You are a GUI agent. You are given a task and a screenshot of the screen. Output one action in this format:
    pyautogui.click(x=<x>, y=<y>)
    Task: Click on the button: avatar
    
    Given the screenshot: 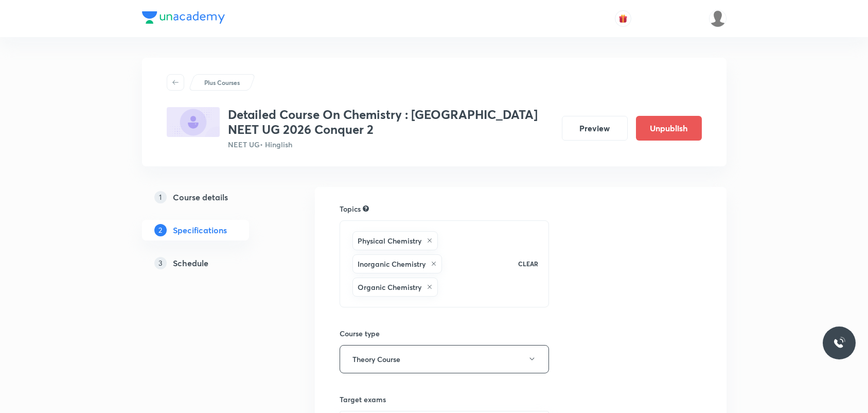 What is the action you would take?
    pyautogui.click(x=623, y=18)
    